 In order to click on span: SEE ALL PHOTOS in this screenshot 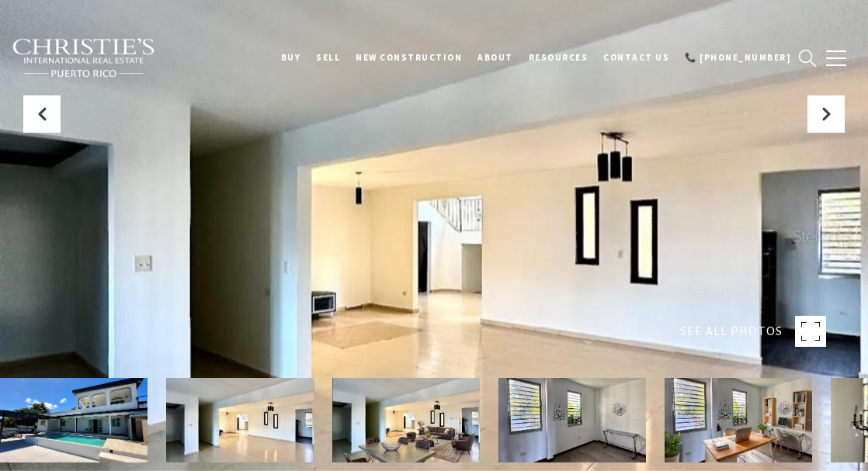, I will do `click(731, 331)`.